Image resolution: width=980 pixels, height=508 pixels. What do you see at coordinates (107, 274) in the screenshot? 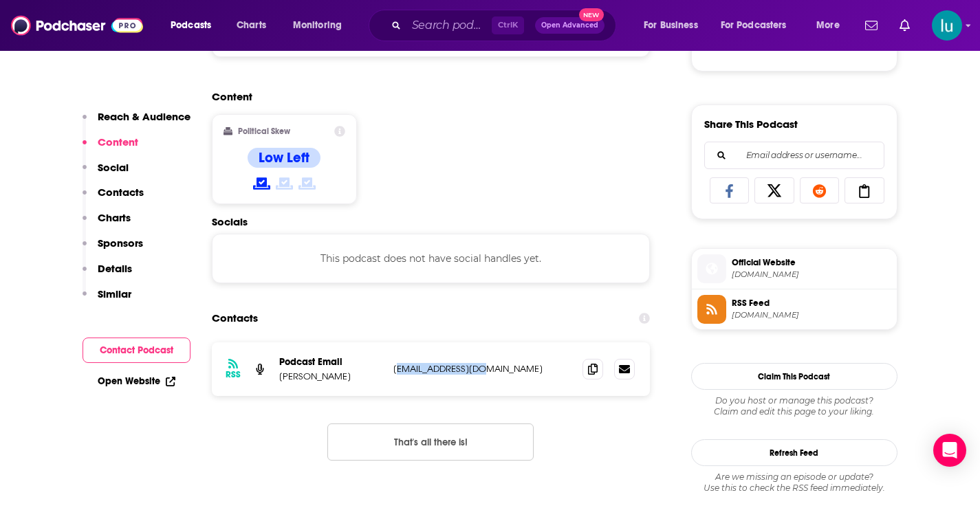
I see `button: Details` at bounding box center [107, 274].